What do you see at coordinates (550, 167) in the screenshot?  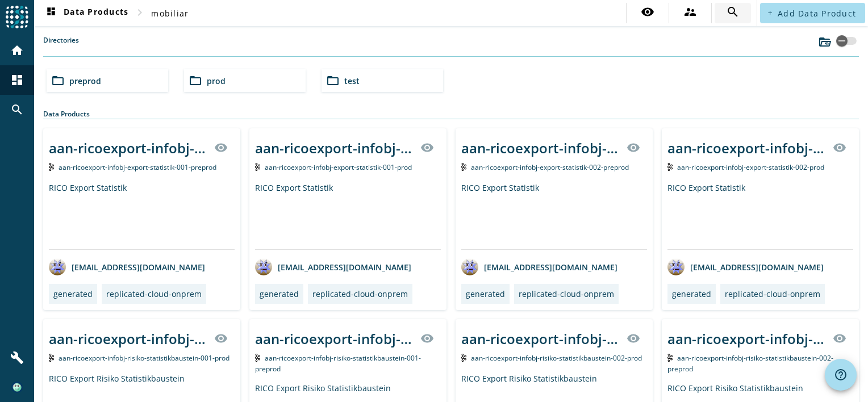 I see `span: Kafka Topic: aan-ricoexport-infobj-export-statistik-002-preprod` at bounding box center [550, 167].